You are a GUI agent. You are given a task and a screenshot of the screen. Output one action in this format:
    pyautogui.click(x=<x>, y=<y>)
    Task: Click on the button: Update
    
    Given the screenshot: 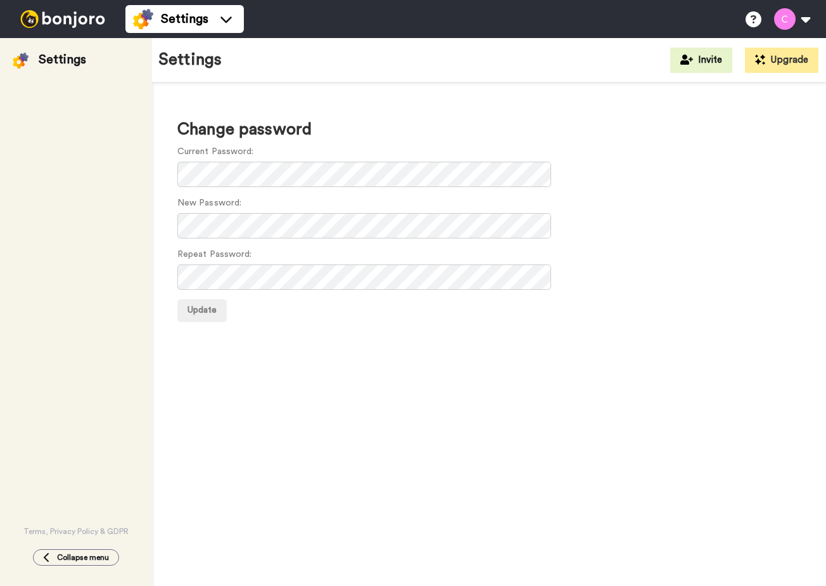 What is the action you would take?
    pyautogui.click(x=202, y=311)
    